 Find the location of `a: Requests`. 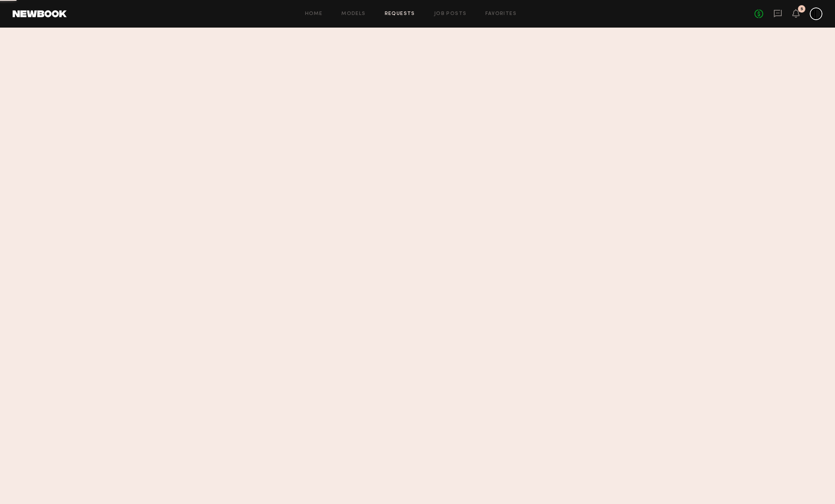

a: Requests is located at coordinates (399, 13).